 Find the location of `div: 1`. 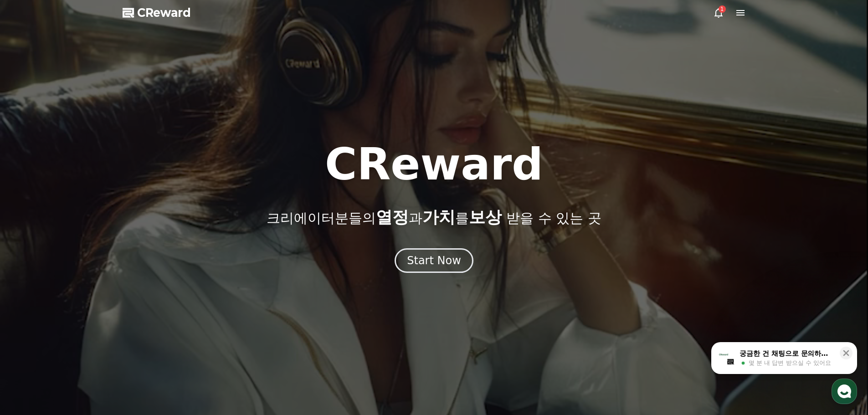

div: 1 is located at coordinates (722, 10).